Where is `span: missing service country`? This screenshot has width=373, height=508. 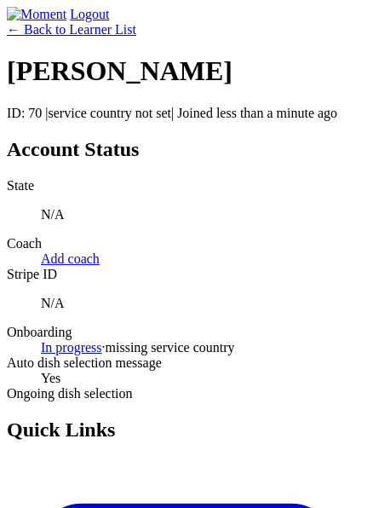 span: missing service country is located at coordinates (170, 347).